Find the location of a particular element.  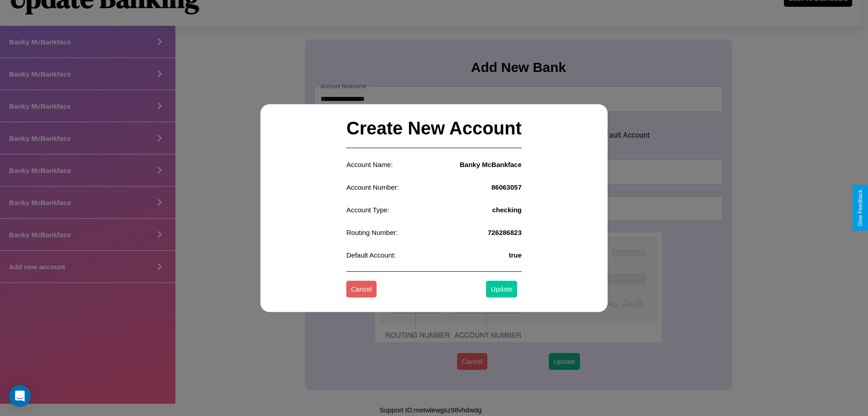

h4: checking is located at coordinates (506, 209).